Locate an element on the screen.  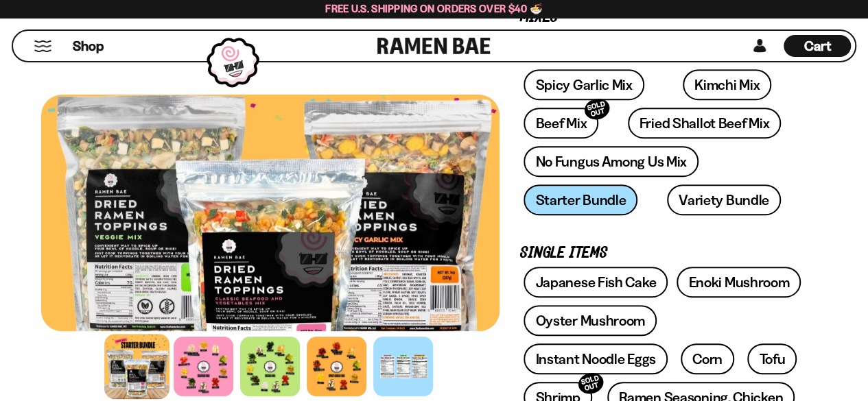
a: Fried Shallot Beef Mix is located at coordinates (704, 123).